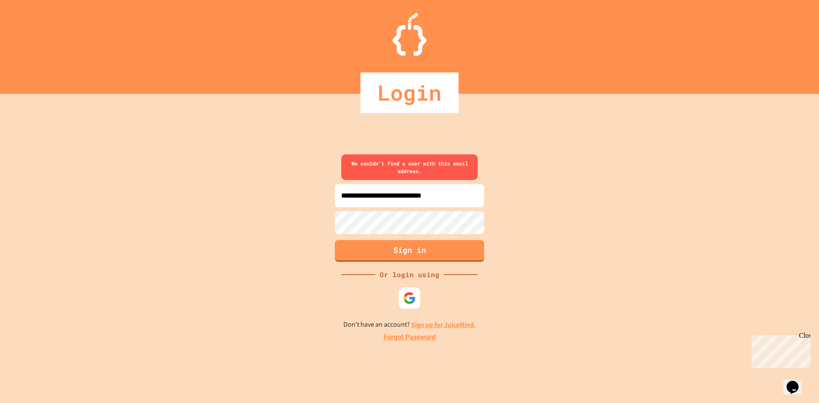 The height and width of the screenshot is (403, 819). Describe the element at coordinates (409, 251) in the screenshot. I see `button: Sign in` at that location.